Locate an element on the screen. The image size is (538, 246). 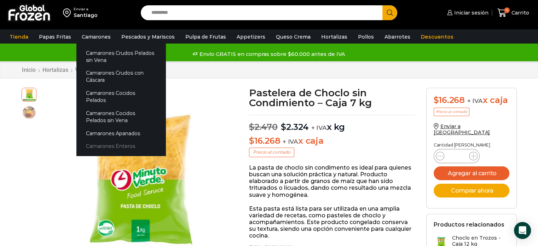
a: Camarones Apanados is located at coordinates (121, 133).